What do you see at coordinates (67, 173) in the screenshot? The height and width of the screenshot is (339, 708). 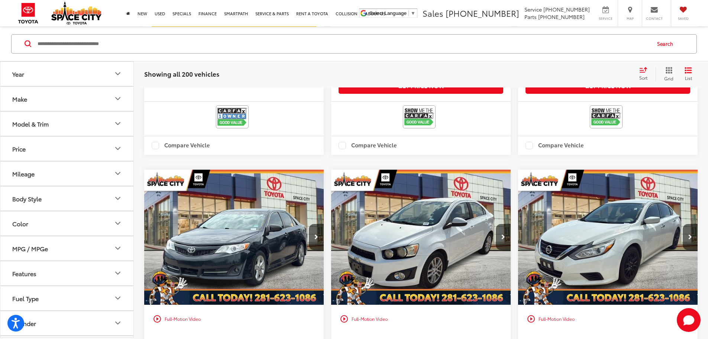 I see `button: MileageMileage` at bounding box center [67, 173].